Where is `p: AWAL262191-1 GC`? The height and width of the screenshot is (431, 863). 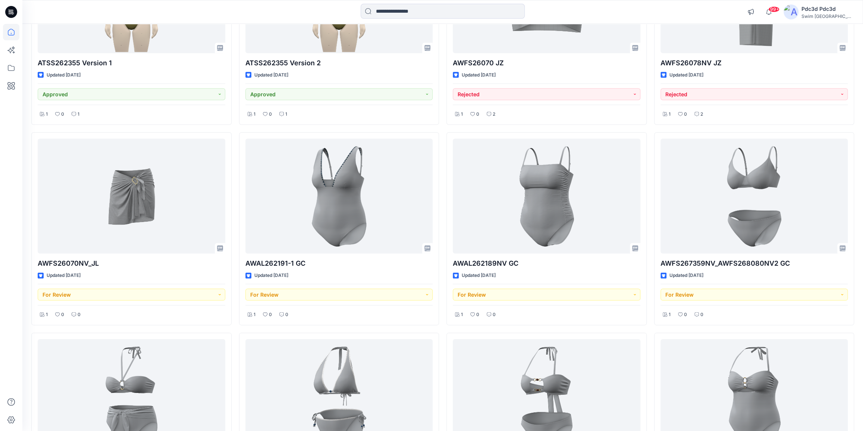 p: AWAL262191-1 GC is located at coordinates (339, 263).